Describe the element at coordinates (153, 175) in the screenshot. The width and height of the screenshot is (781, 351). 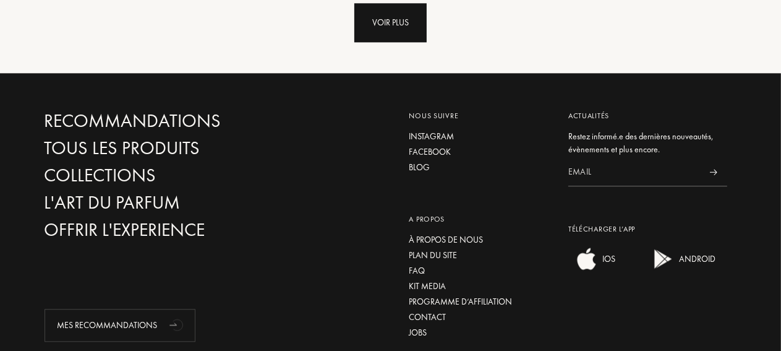
I see `div: Collections` at that location.